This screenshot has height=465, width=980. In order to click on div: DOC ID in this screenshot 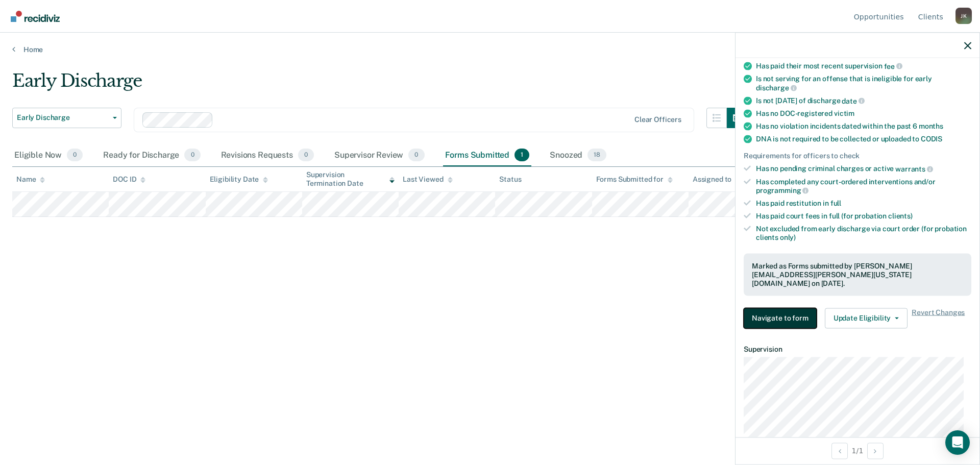, I will do `click(129, 179)`.